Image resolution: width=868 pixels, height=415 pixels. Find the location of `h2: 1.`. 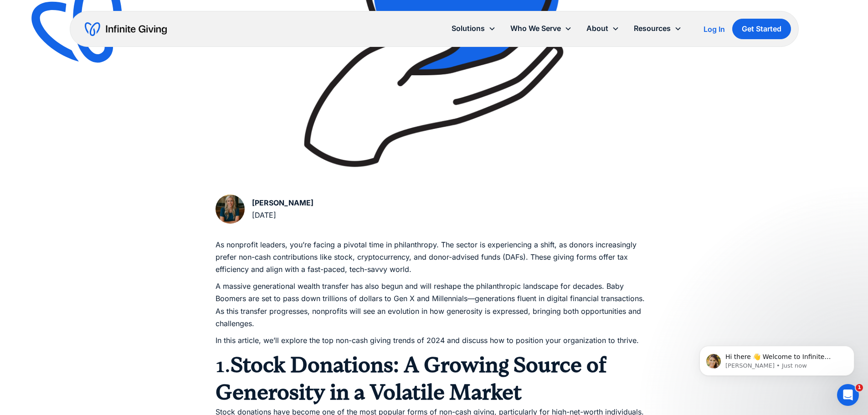

h2: 1. is located at coordinates (434, 379).